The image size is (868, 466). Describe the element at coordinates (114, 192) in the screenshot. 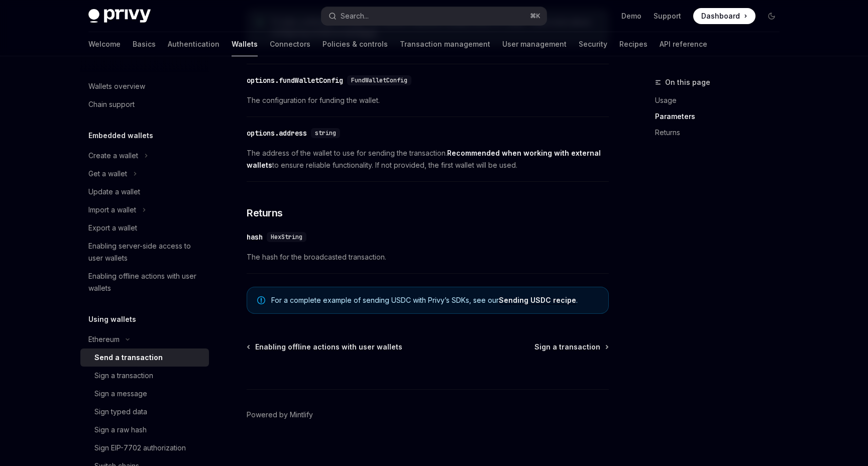

I see `div: Update a wallet` at that location.